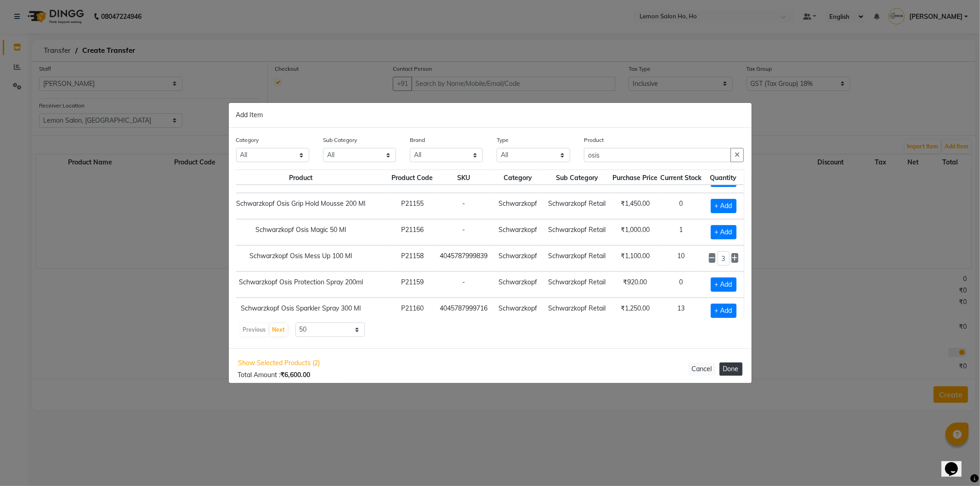 The height and width of the screenshot is (486, 980). I want to click on td: ₹1,250.00, so click(635, 310).